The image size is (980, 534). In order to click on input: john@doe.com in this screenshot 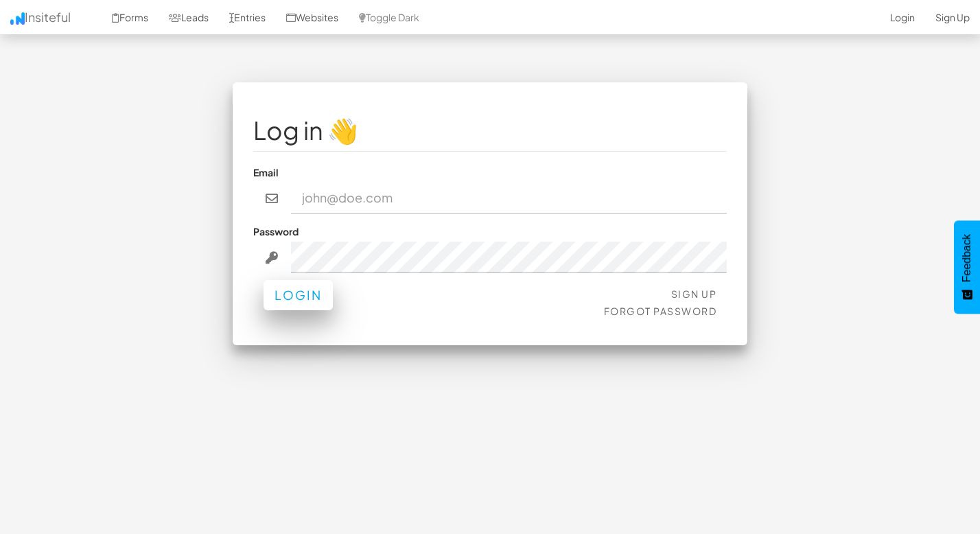, I will do `click(509, 198)`.